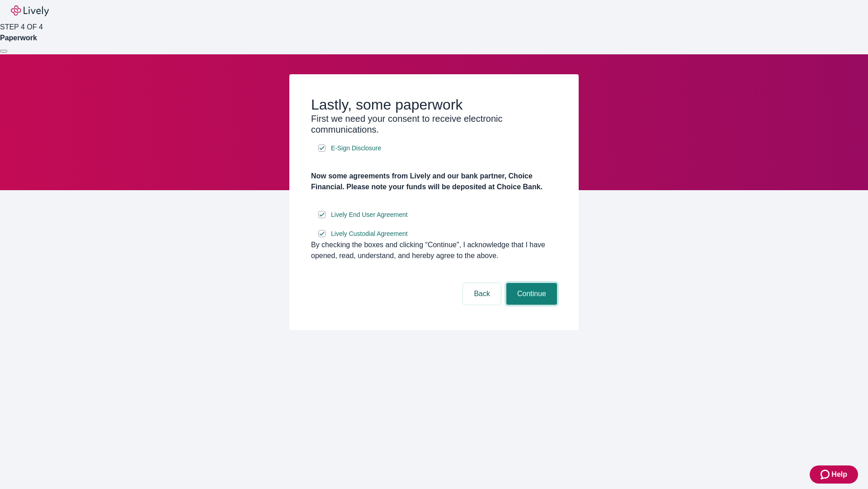 The height and width of the screenshot is (489, 868). Describe the element at coordinates (434, 124) in the screenshot. I see `h3: First we need your consent to receive electronic communications.` at that location.